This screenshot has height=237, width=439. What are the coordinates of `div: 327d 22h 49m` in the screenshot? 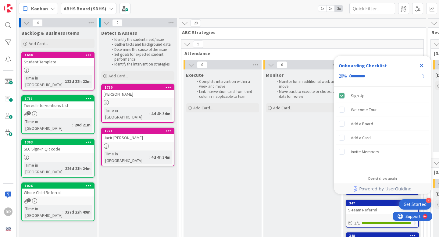 It's located at (78, 212).